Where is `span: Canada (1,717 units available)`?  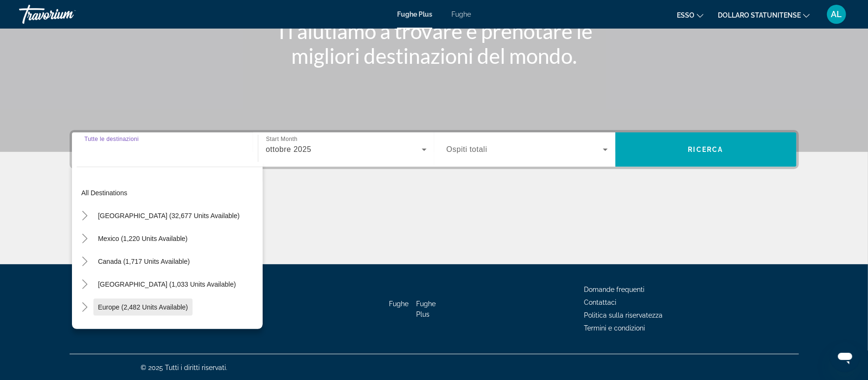 span: Canada (1,717 units available) is located at coordinates (144, 261).